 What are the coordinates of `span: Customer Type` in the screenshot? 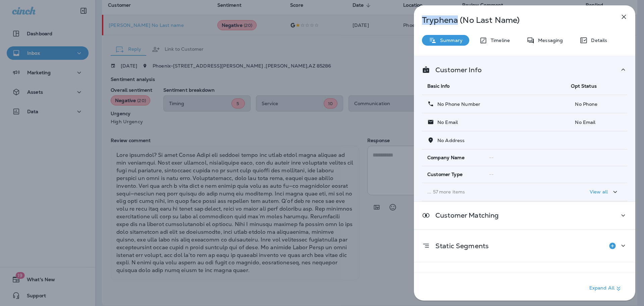 It's located at (445, 174).